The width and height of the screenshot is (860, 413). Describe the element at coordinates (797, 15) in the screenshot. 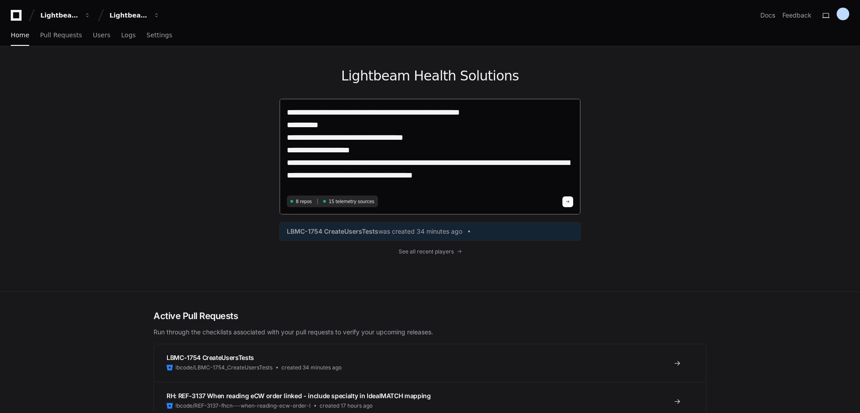

I see `button: Feedback` at that location.